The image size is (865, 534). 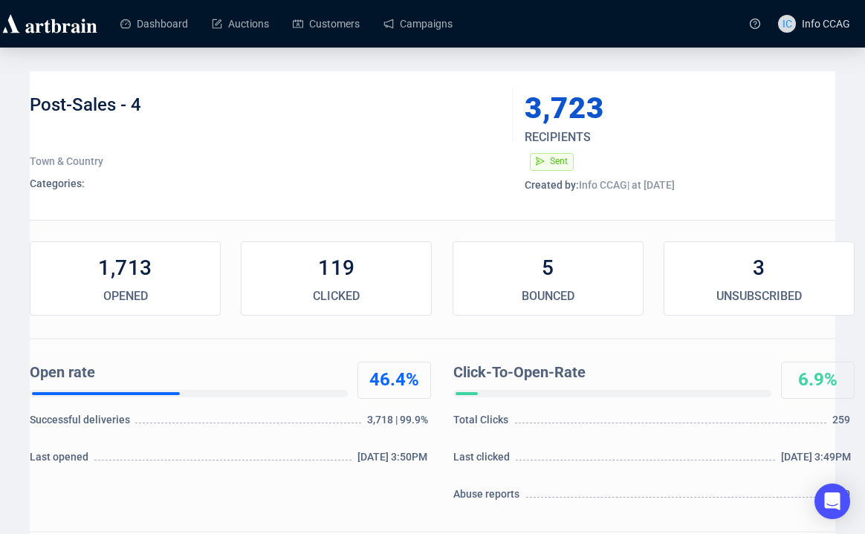 I want to click on div: 259, so click(x=843, y=424).